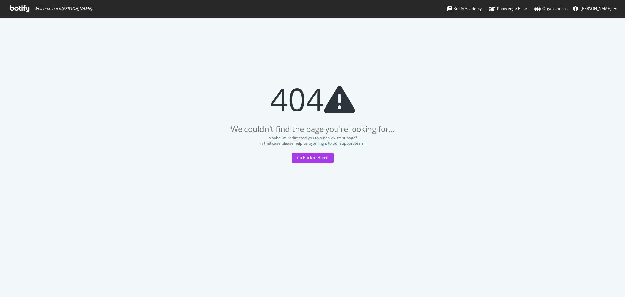 The width and height of the screenshot is (625, 297). I want to click on div: Botify Academy, so click(465, 9).